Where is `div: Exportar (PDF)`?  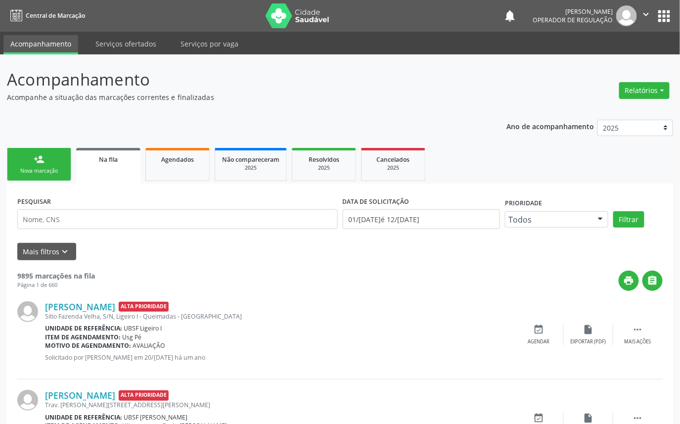
div: Exportar (PDF) is located at coordinates (589, 342).